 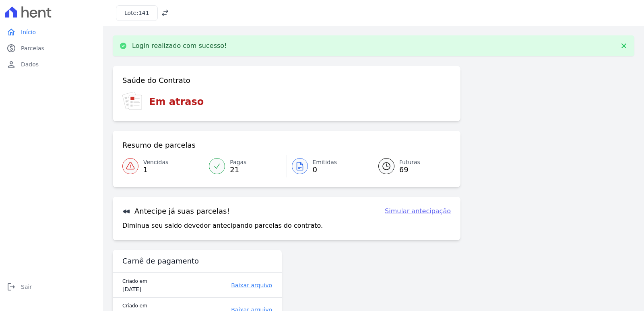 I want to click on i: paid, so click(x=12, y=48).